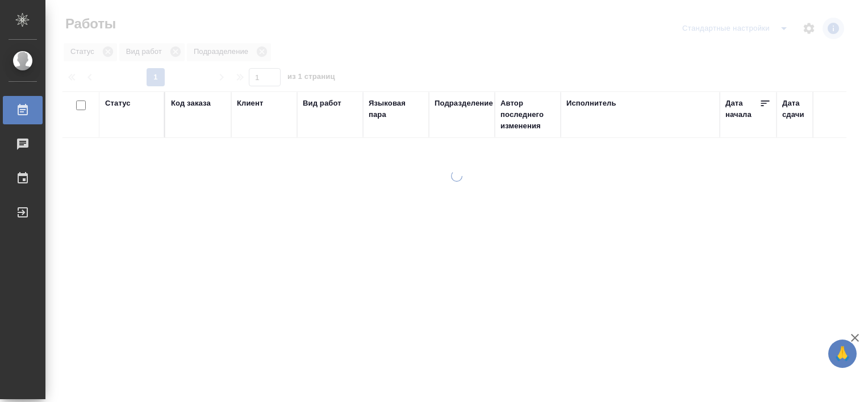 This screenshot has width=868, height=402. Describe the element at coordinates (250, 103) in the screenshot. I see `div: Клиент` at that location.